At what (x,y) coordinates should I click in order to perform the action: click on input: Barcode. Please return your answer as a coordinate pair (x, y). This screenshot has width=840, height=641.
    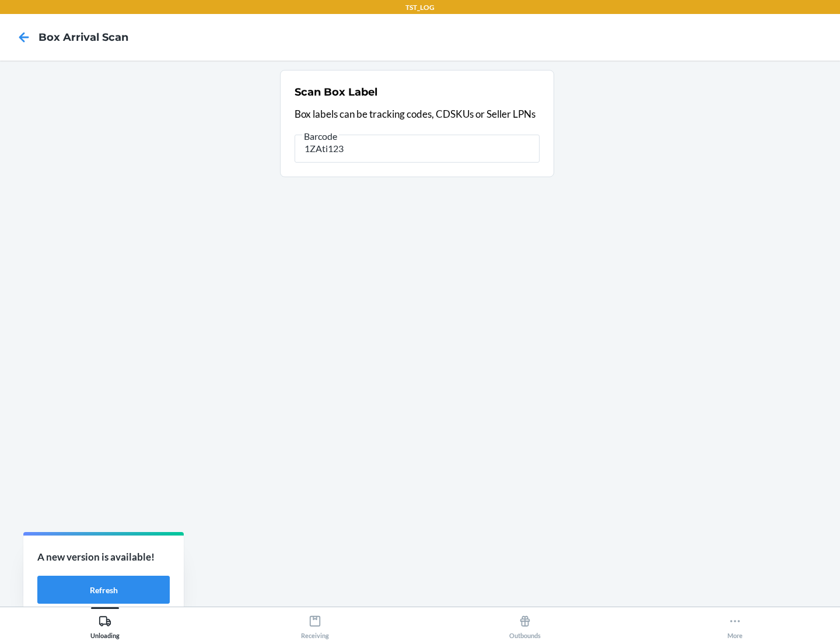
    Looking at the image, I should click on (417, 148).